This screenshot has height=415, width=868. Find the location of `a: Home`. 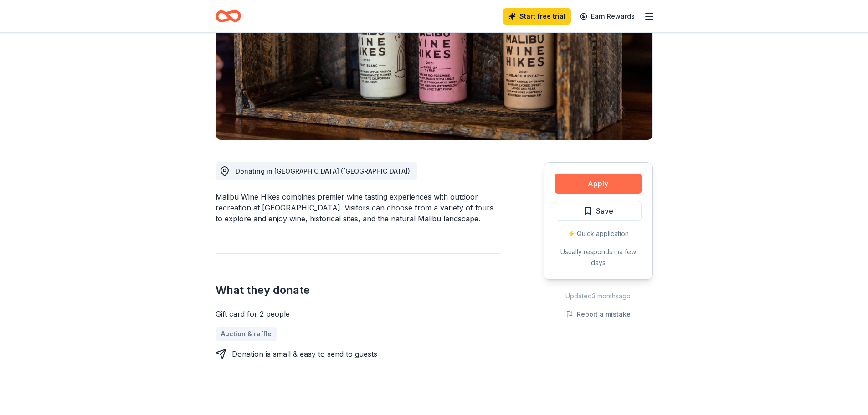

a: Home is located at coordinates (229, 16).